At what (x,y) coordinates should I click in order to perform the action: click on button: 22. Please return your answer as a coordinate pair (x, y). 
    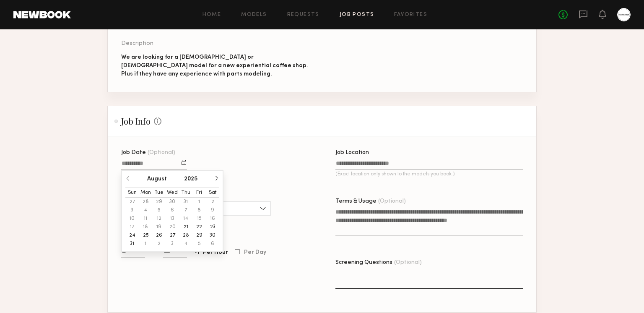
    Looking at the image, I should click on (199, 227).